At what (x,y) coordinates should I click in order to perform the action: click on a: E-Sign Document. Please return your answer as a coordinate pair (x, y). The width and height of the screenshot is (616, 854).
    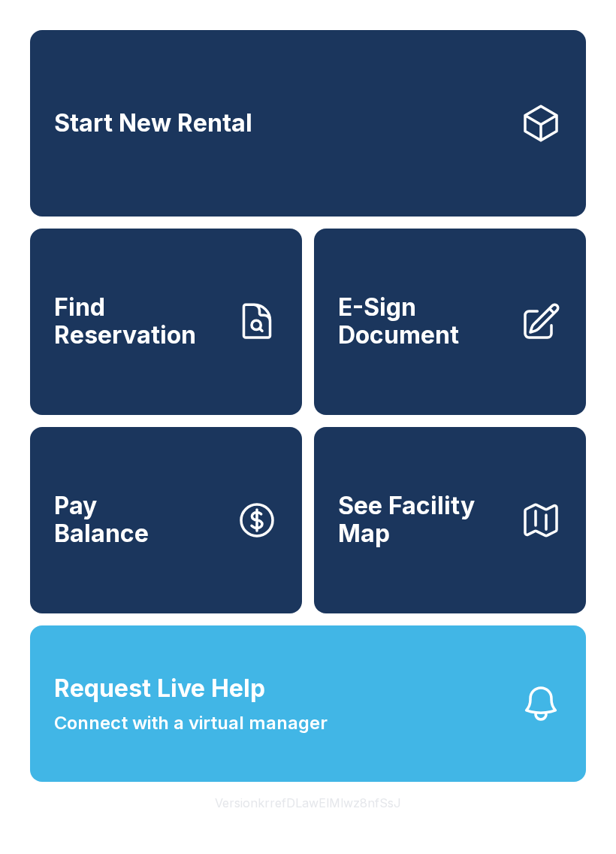
    Looking at the image, I should click on (450, 322).